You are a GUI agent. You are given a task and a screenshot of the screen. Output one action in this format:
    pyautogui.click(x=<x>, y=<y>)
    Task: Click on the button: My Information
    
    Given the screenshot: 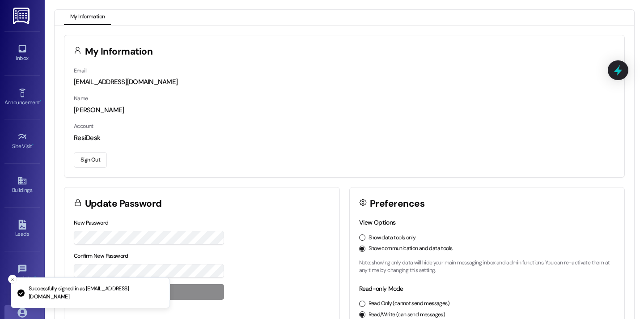 What is the action you would take?
    pyautogui.click(x=87, y=17)
    